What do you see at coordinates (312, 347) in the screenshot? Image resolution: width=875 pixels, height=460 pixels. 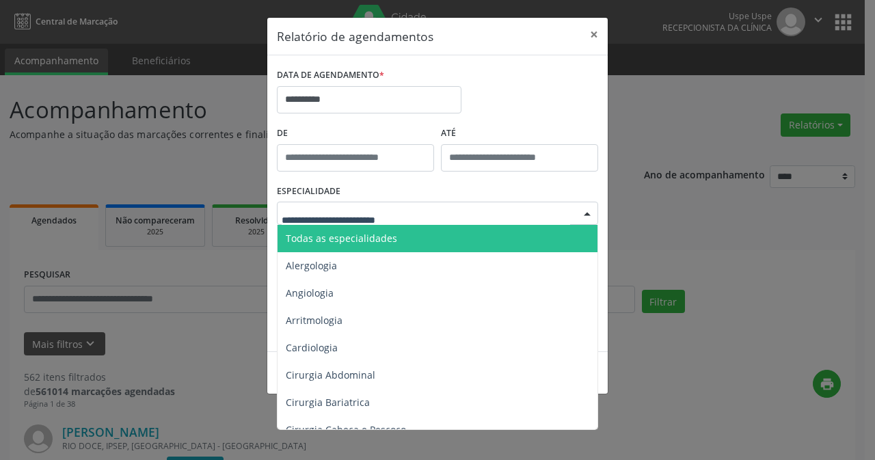 I see `span: Cardiologia` at bounding box center [312, 347].